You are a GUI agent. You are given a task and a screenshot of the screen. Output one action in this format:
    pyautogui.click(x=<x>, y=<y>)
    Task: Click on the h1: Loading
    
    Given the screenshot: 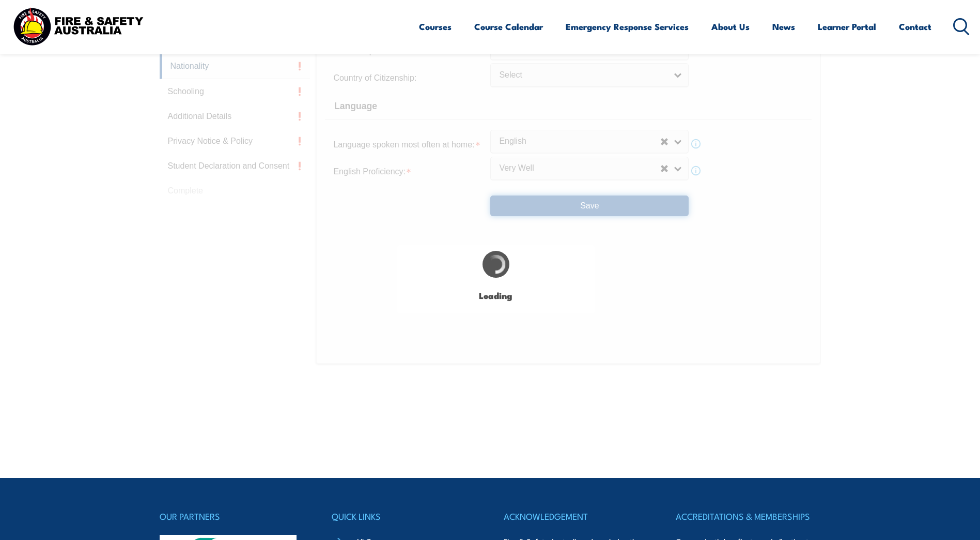 What is the action you would take?
    pyautogui.click(x=496, y=295)
    